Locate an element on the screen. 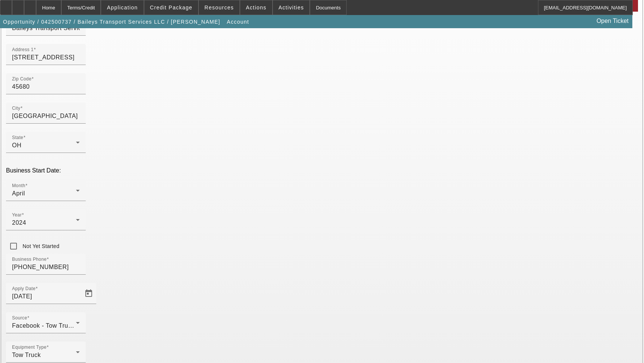 The width and height of the screenshot is (644, 363). button: Account is located at coordinates (238, 22).